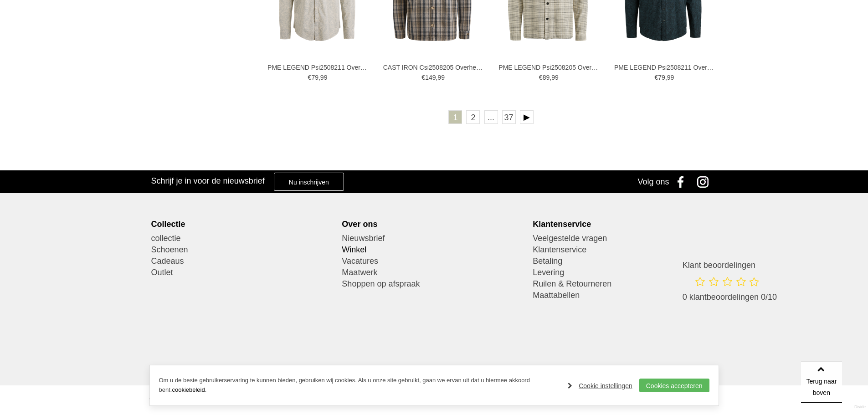  Describe the element at coordinates (705, 182) in the screenshot. I see `a: Instagram` at that location.